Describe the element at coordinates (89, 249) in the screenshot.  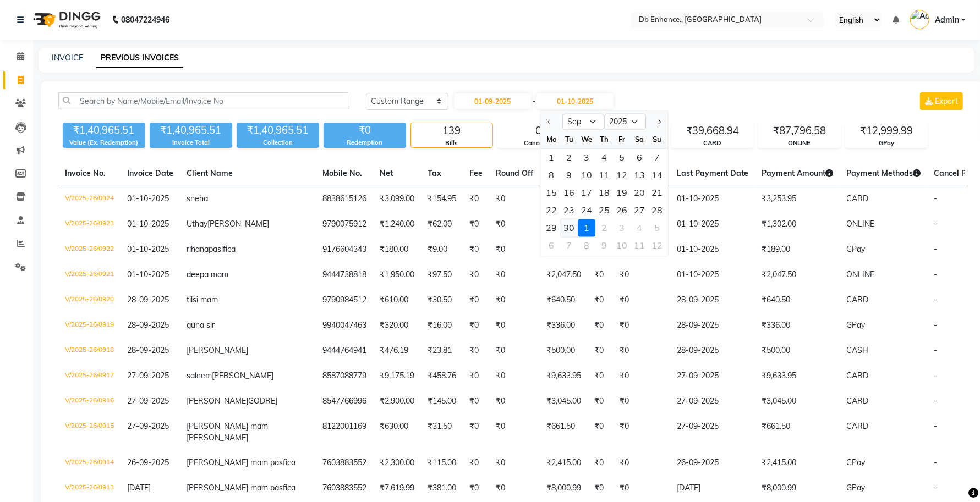
I see `td: V/2025-26/0922` at that location.